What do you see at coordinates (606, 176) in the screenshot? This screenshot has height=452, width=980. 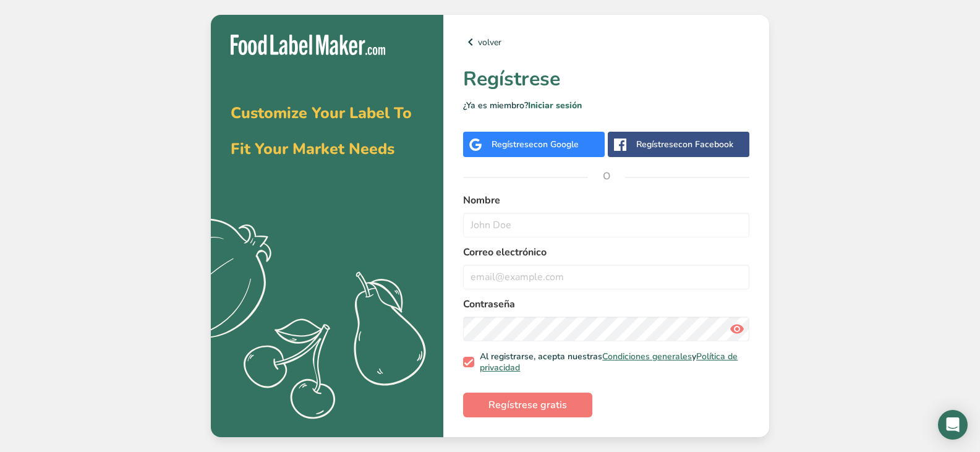 I see `span: O` at bounding box center [606, 176].